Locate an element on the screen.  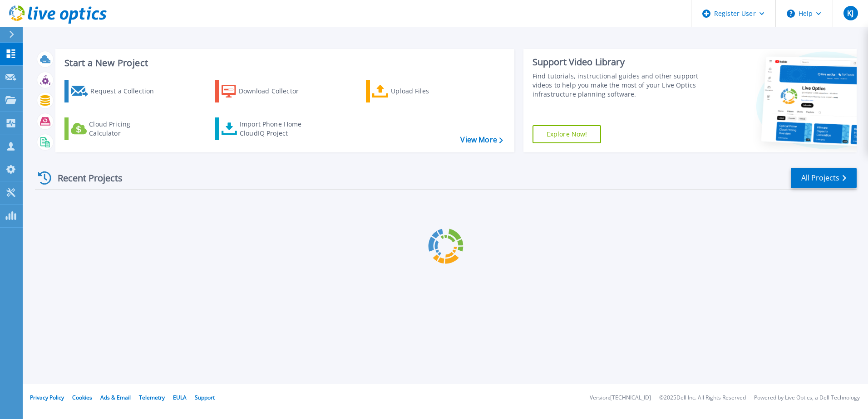
a: Ads & Email is located at coordinates (115, 397).